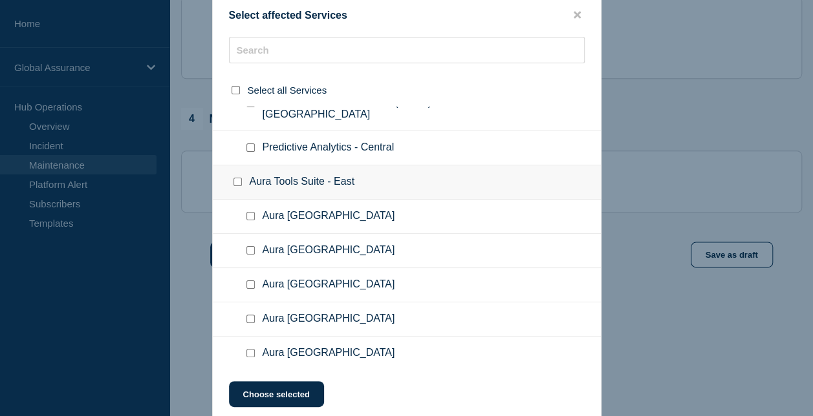 This screenshot has width=813, height=416. I want to click on input: Aura China checkbox, so click(250, 250).